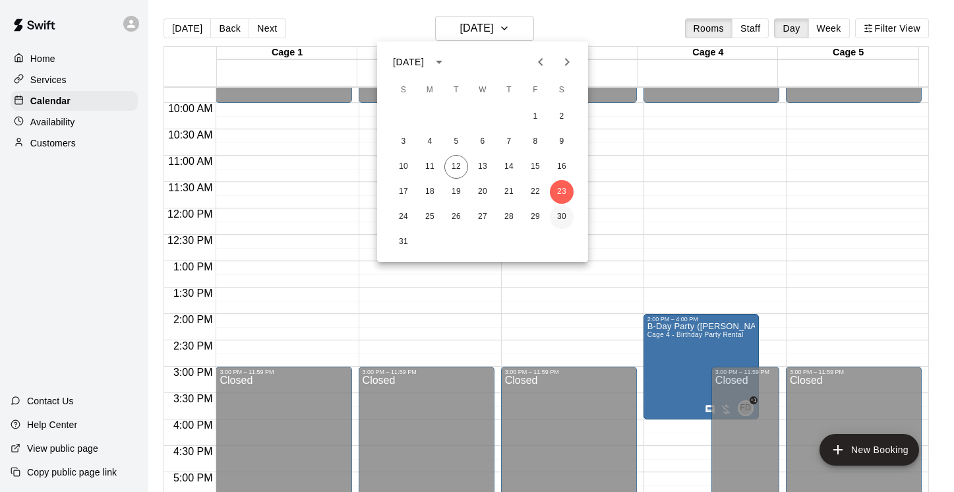  Describe the element at coordinates (509, 217) in the screenshot. I see `button: 28` at that location.